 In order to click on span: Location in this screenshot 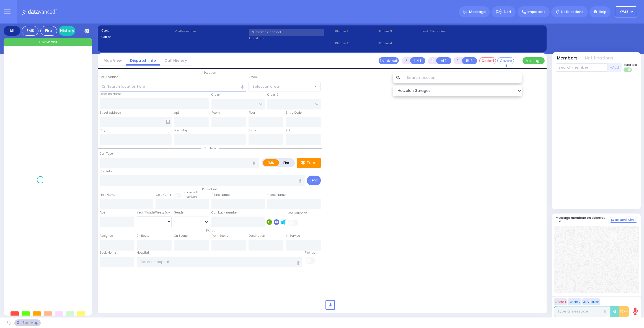, I will do `click(210, 72)`.